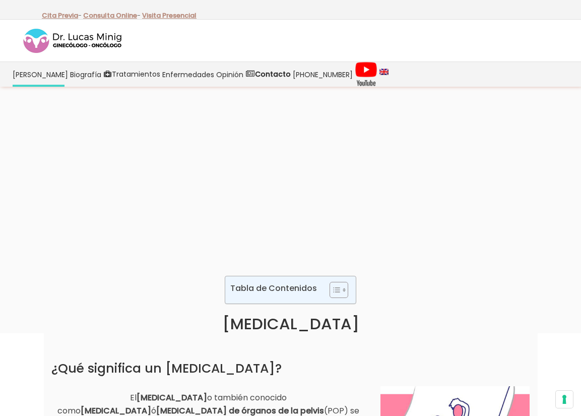 The height and width of the screenshot is (416, 581). I want to click on a: Opinión, so click(230, 74).